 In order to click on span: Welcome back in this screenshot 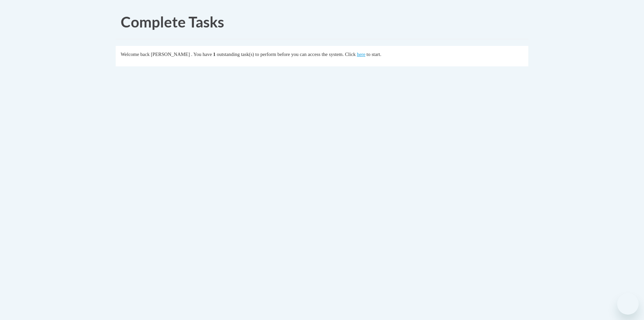, I will do `click(135, 55)`.